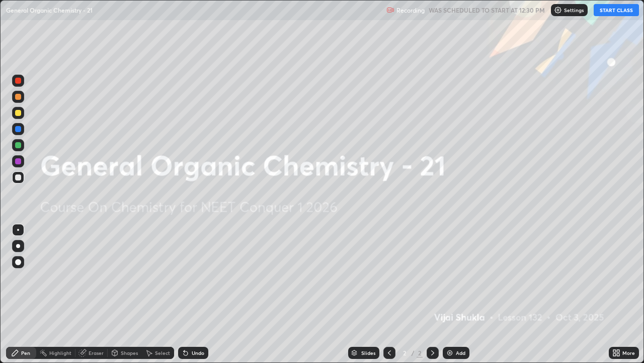 The width and height of the screenshot is (644, 363). What do you see at coordinates (616, 10) in the screenshot?
I see `button: START CLASS` at bounding box center [616, 10].